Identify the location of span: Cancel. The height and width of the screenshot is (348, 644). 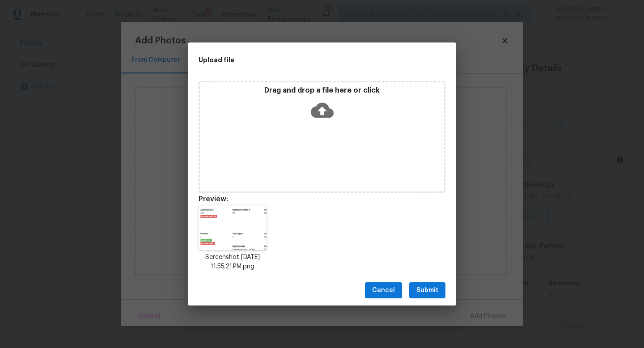
(383, 290).